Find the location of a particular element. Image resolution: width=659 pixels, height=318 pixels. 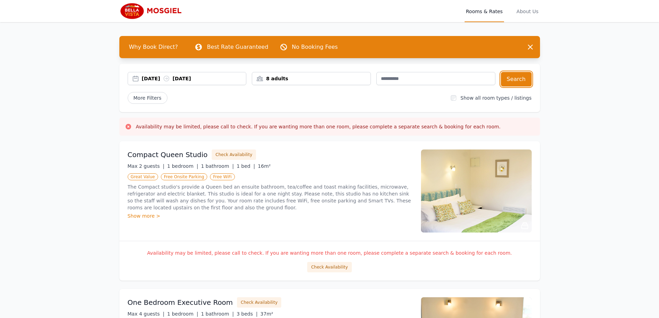

span: 37m² is located at coordinates (267, 314).